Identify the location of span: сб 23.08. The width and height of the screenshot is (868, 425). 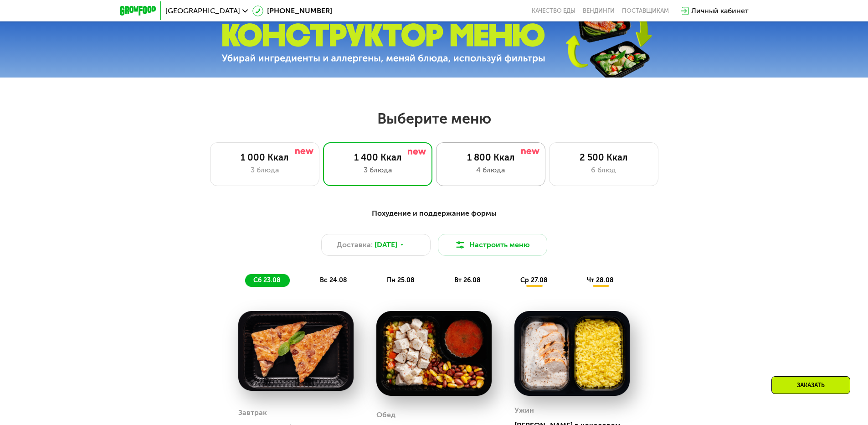
(267, 280).